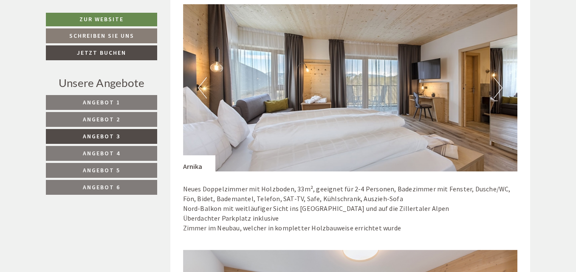  Describe the element at coordinates (350, 208) in the screenshot. I see `p: Neues Doppelzimmer mit Holzboden, 33m², geeignet für 2-4 Personen, Badezimmer mit Fenster, Dusche...` at that location.